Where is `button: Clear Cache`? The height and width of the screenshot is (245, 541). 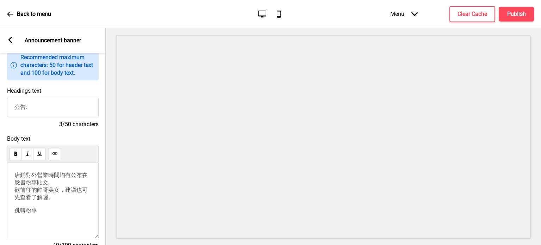 button: Clear Cache is located at coordinates (472, 14).